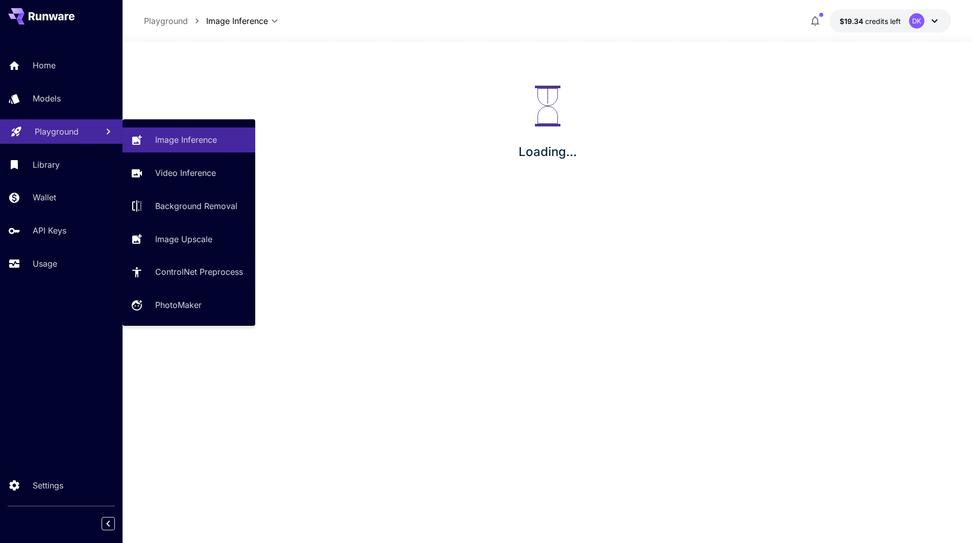 The width and height of the screenshot is (980, 543). What do you see at coordinates (890, 21) in the screenshot?
I see `button: $19.34093` at bounding box center [890, 21].